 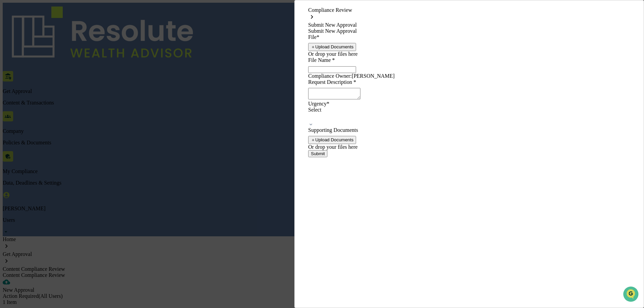 What do you see at coordinates (469, 82) in the screenshot?
I see `div: Request Description` at bounding box center [469, 82].